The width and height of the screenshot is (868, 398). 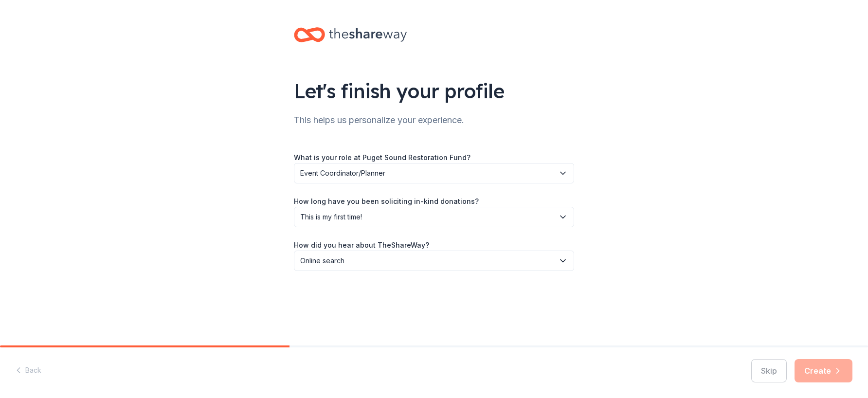 What do you see at coordinates (427, 261) in the screenshot?
I see `span: Online search` at bounding box center [427, 261].